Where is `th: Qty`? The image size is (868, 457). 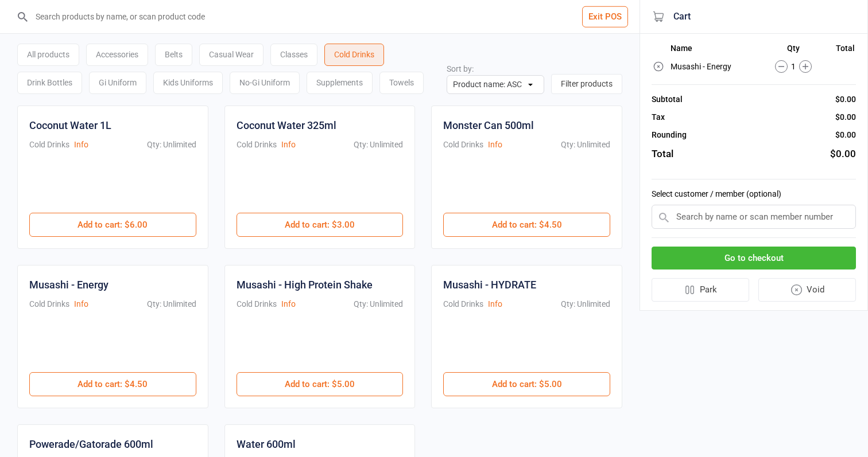
th: Qty is located at coordinates (794, 50).